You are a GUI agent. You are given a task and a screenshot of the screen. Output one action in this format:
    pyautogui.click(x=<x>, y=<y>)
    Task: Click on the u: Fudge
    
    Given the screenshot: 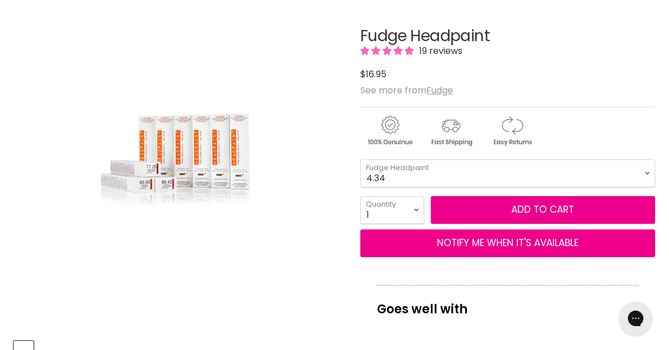 What is the action you would take?
    pyautogui.click(x=440, y=90)
    